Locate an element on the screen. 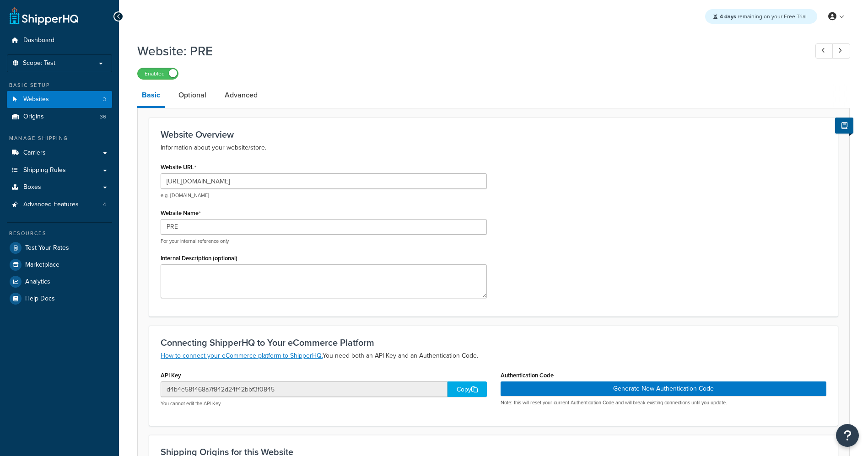 This screenshot has height=456, width=868. span: 4 is located at coordinates (105, 204).